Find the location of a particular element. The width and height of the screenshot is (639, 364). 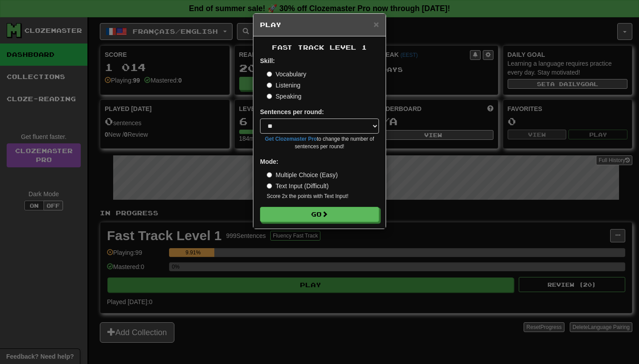

button: Close is located at coordinates (376, 24).